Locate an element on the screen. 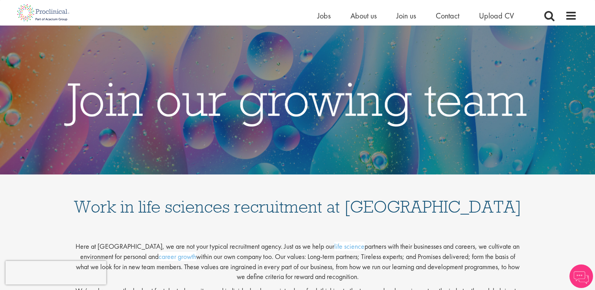  a: life science is located at coordinates (349, 246).